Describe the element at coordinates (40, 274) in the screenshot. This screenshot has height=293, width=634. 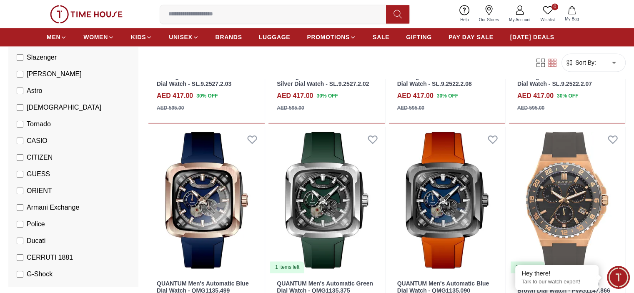
I see `span: G-Shock` at that location.